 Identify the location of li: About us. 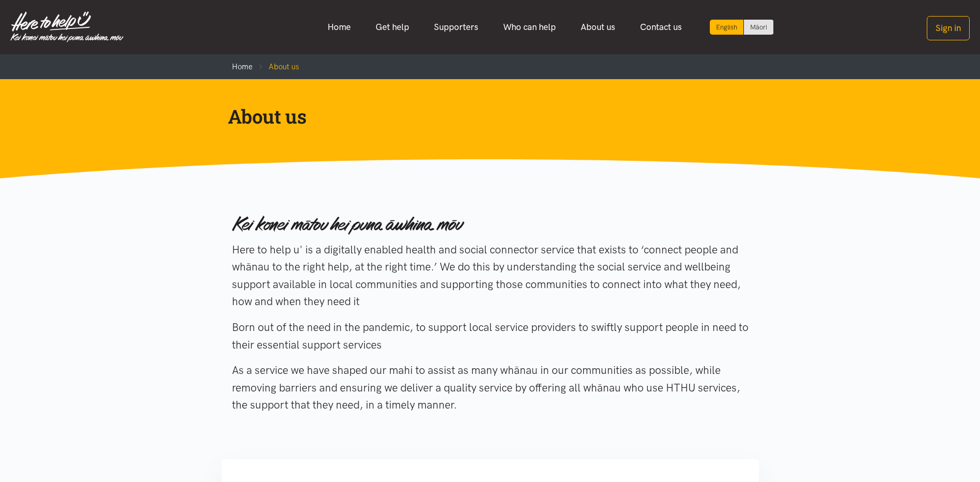
(276, 66).